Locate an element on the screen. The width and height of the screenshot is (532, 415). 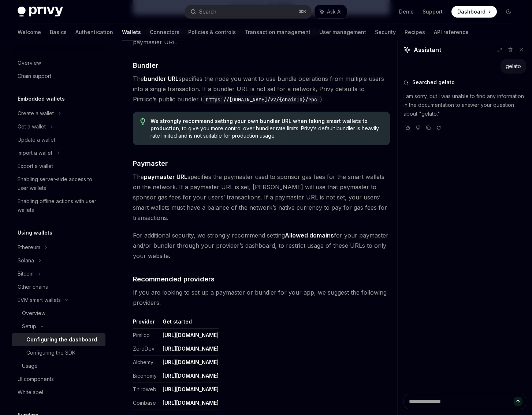
h5: Embedded wallets is located at coordinates (41, 99).